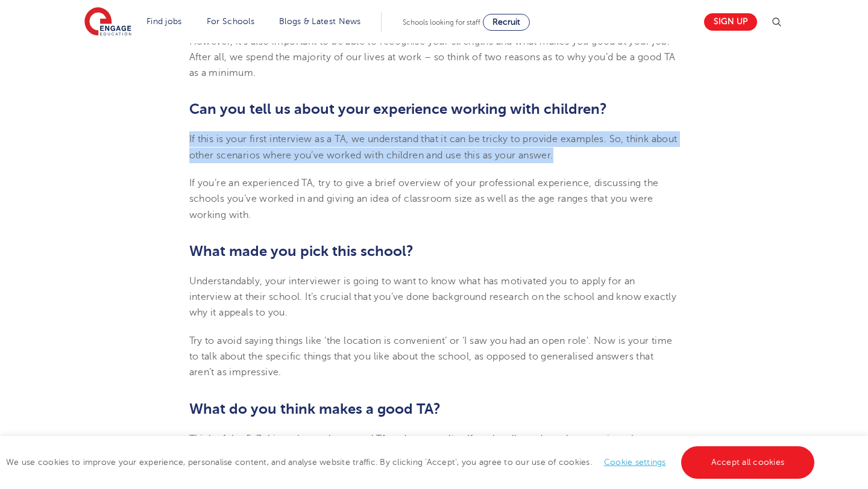 The image size is (868, 489). I want to click on img: Engage Education, so click(108, 22).